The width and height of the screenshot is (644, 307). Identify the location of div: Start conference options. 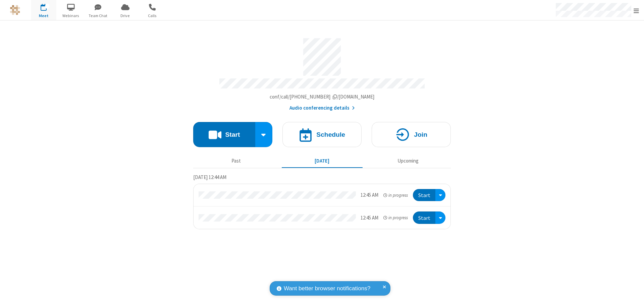
(264, 135).